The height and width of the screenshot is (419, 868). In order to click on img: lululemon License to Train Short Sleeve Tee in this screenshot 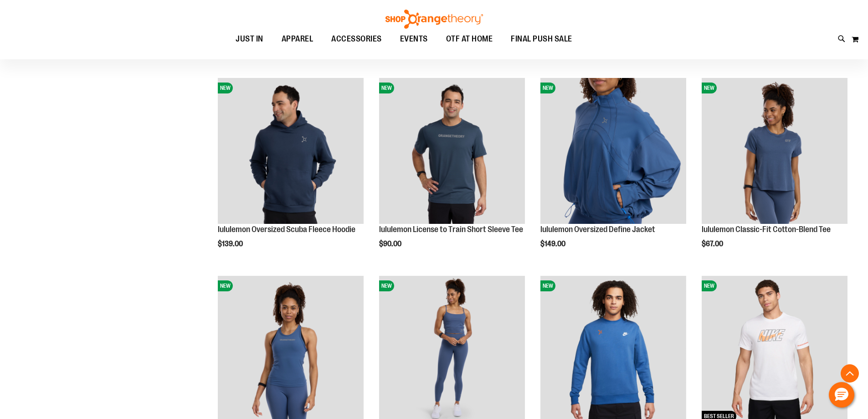, I will do `click(452, 151)`.